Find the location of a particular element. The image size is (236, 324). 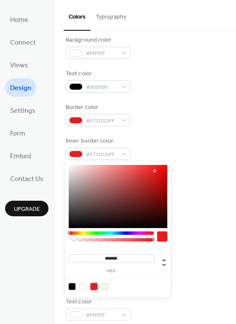

span: Upgrade is located at coordinates (27, 209).